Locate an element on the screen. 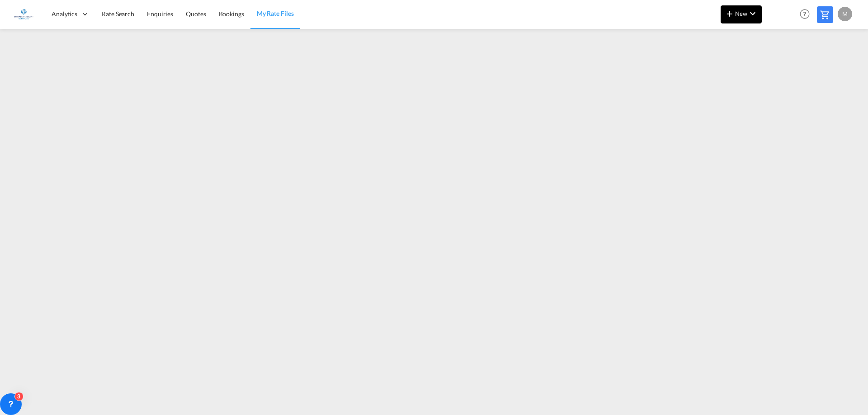 This screenshot has height=415, width=868. img: 6a2c35f0b7c411ef99d84d375d6e7407.jpg is located at coordinates (24, 14).